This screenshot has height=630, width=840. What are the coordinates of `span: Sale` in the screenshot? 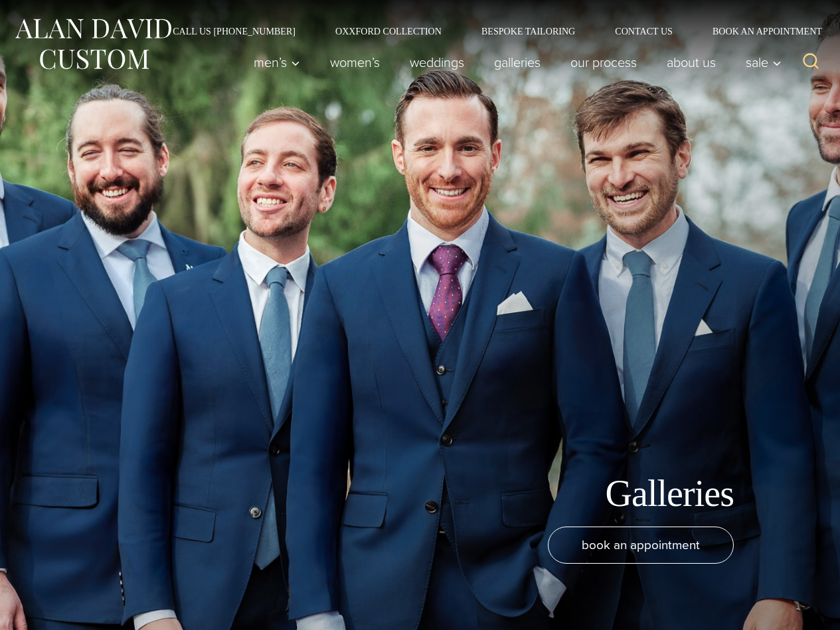 It's located at (764, 63).